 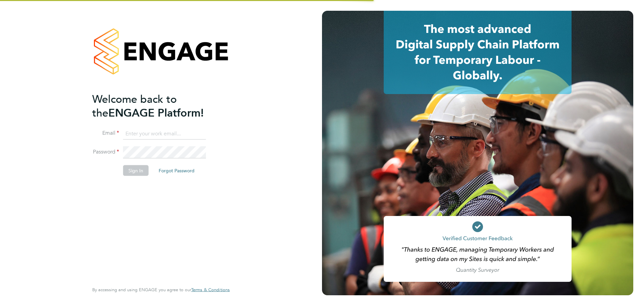 What do you see at coordinates (136, 171) in the screenshot?
I see `button: Sign In` at bounding box center [136, 171].